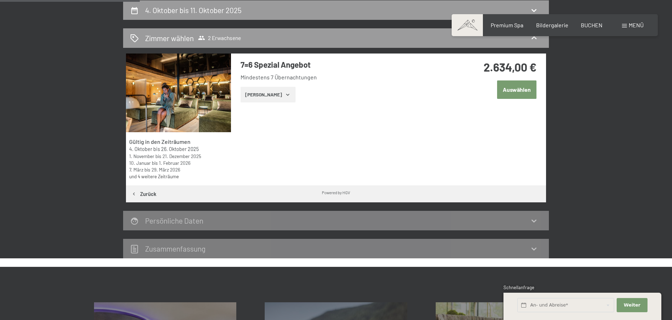 This screenshot has width=672, height=320. Describe the element at coordinates (517, 89) in the screenshot. I see `button: Auswählen` at that location.